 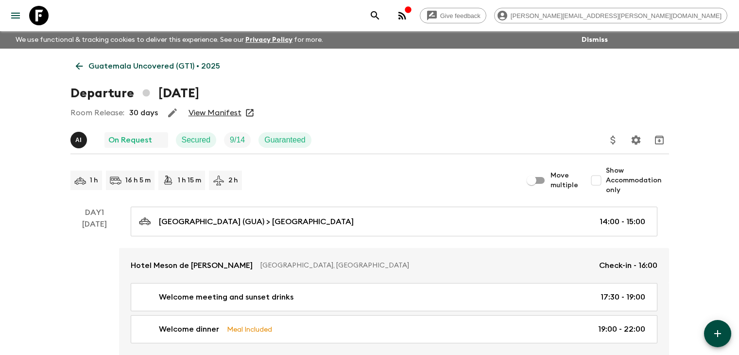 What do you see at coordinates (190, 180) in the screenshot?
I see `p: 1 h 15 m` at bounding box center [190, 180].